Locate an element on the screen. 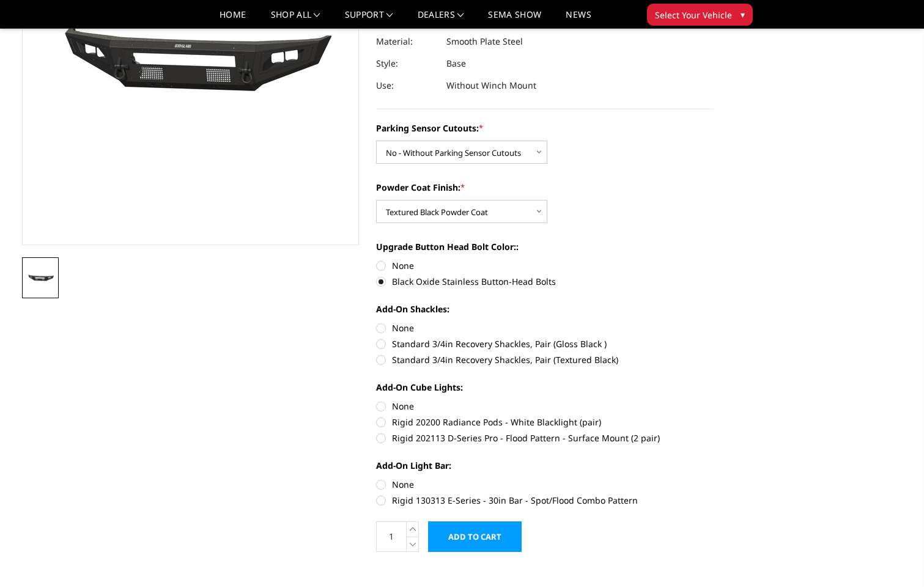 Image resolution: width=924 pixels, height=588 pixels. label: Standard 3/4in Recovery Shackles, Pair (Gloss Black ) is located at coordinates (545, 343).